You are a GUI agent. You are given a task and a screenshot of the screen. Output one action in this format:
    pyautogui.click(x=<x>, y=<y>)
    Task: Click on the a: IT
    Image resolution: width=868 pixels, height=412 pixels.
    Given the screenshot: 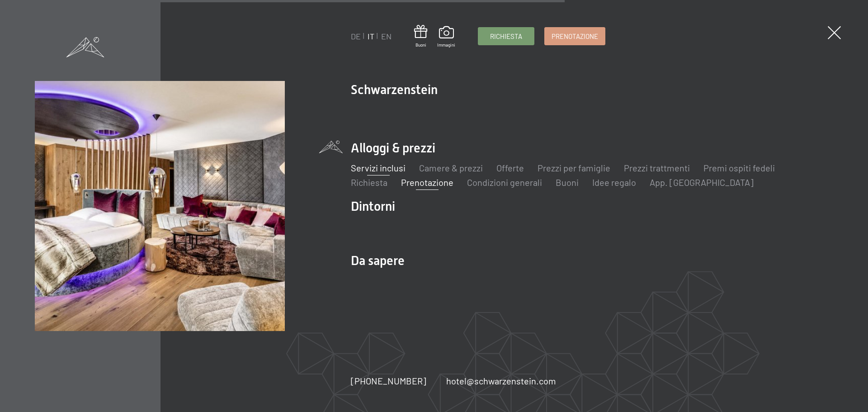 What is the action you would take?
    pyautogui.click(x=371, y=36)
    